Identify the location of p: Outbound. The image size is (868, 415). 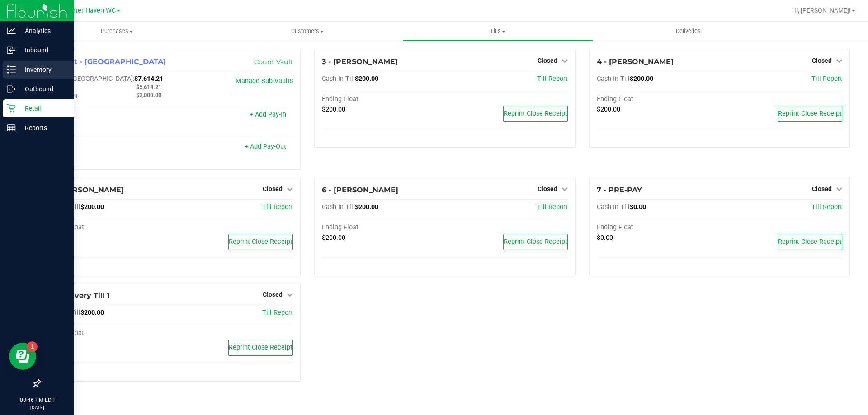
(43, 89).